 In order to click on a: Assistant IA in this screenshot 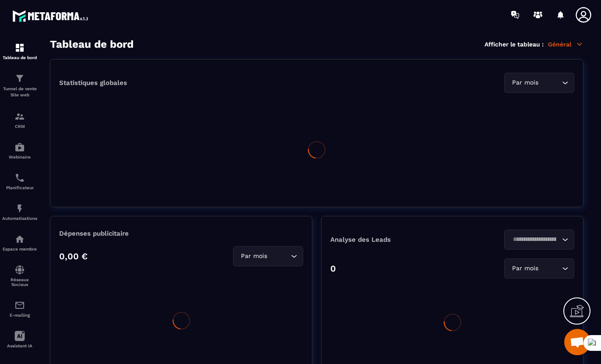, I will do `click(20, 339)`.